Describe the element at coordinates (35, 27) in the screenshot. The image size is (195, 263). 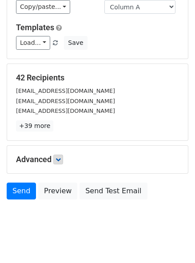
I see `a: Templates` at that location.